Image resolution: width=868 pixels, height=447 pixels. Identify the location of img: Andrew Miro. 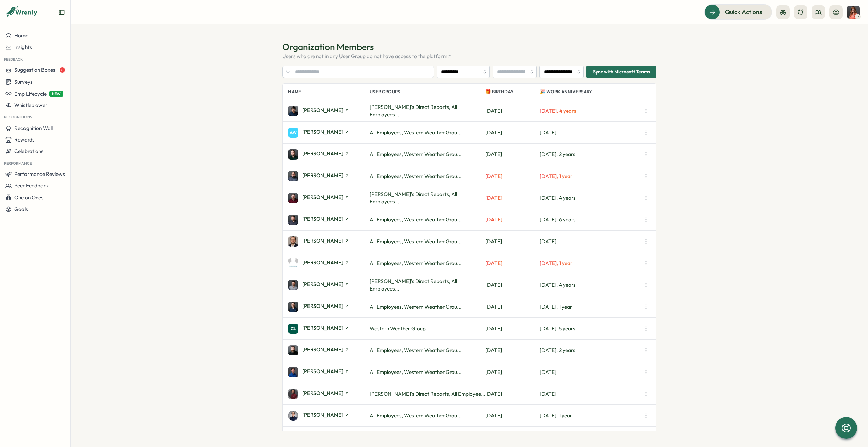
(293, 154).